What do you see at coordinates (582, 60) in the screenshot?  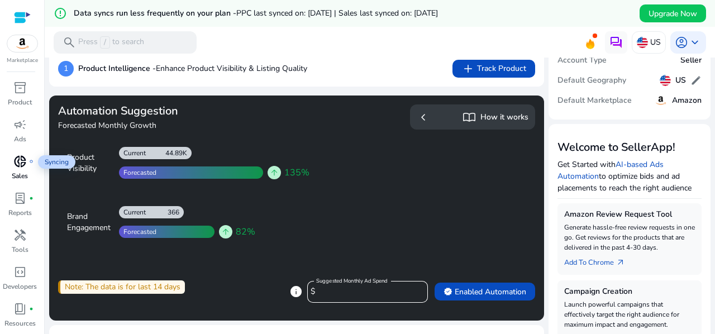 I see `h5: Account Type` at bounding box center [582, 60].